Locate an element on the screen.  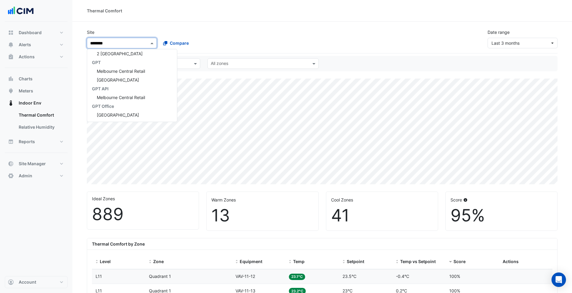
div: 13 is located at coordinates (263, 215).